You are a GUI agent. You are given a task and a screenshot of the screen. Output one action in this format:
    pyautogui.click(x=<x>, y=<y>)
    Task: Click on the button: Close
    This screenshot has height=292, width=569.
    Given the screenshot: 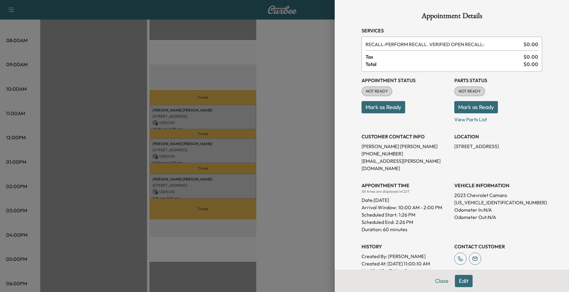 What is the action you would take?
    pyautogui.click(x=442, y=281)
    